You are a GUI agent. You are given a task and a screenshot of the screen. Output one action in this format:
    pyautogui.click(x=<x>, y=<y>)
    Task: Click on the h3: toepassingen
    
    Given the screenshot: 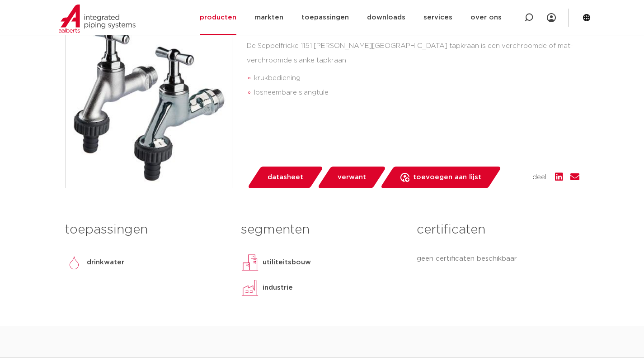 What is the action you would take?
    pyautogui.click(x=146, y=230)
    